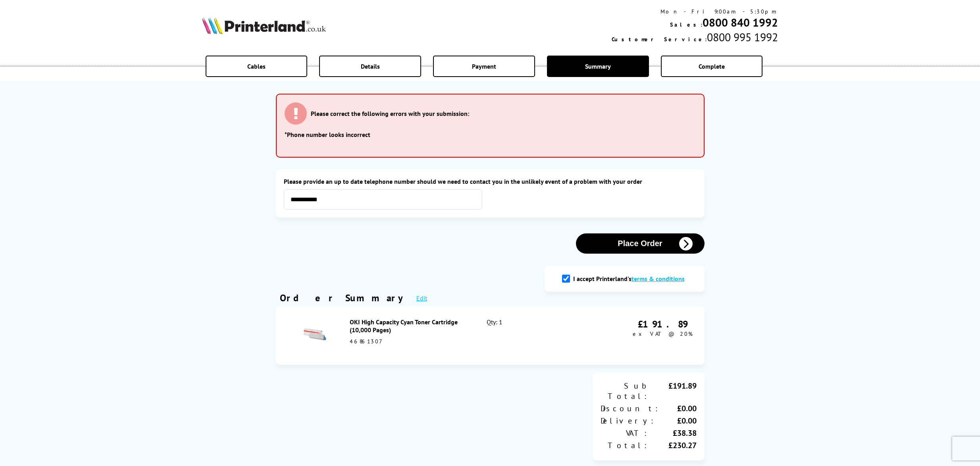 Image resolution: width=980 pixels, height=466 pixels. I want to click on div: 46861307, so click(410, 341).